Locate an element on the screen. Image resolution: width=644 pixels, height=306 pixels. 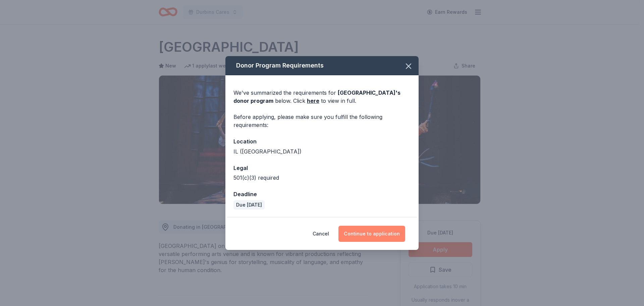
div: Donor Program Requirements is located at coordinates (322, 65).